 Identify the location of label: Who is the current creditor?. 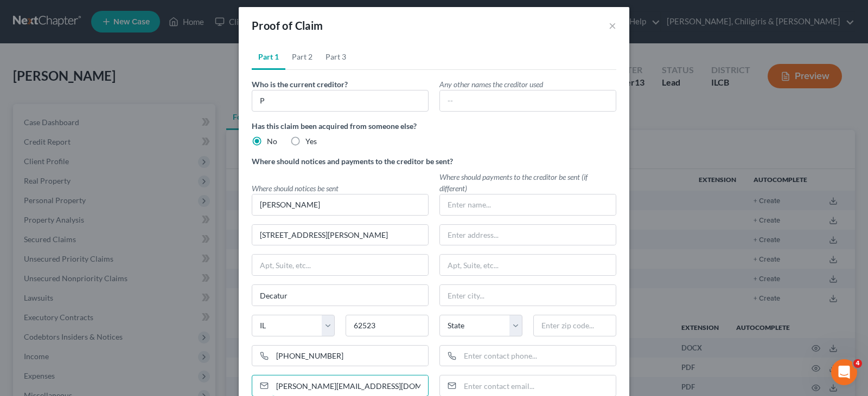
(300, 84).